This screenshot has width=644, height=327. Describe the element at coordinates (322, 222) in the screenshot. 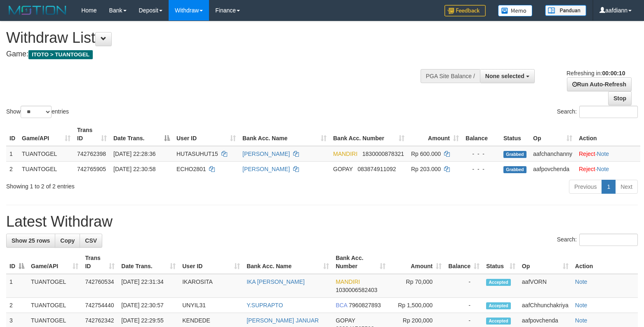

I see `h1: Latest Withdraw` at that location.